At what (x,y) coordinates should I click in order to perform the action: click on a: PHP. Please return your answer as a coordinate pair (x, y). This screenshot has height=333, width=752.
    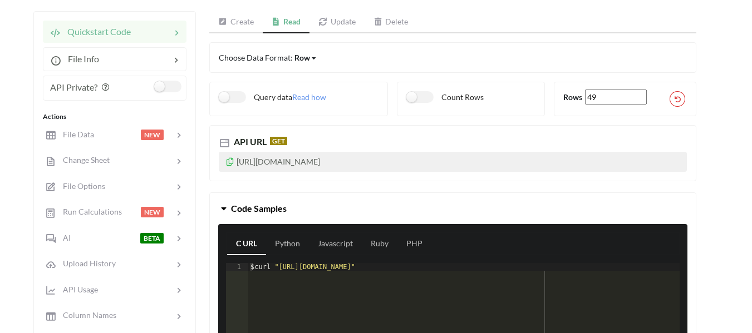
    Looking at the image, I should click on (414, 244).